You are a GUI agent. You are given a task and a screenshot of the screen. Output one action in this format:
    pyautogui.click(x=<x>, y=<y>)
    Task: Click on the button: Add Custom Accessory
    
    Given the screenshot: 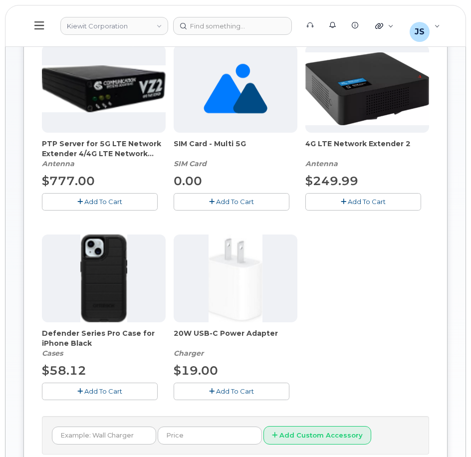 What is the action you would take?
    pyautogui.click(x=317, y=435)
    